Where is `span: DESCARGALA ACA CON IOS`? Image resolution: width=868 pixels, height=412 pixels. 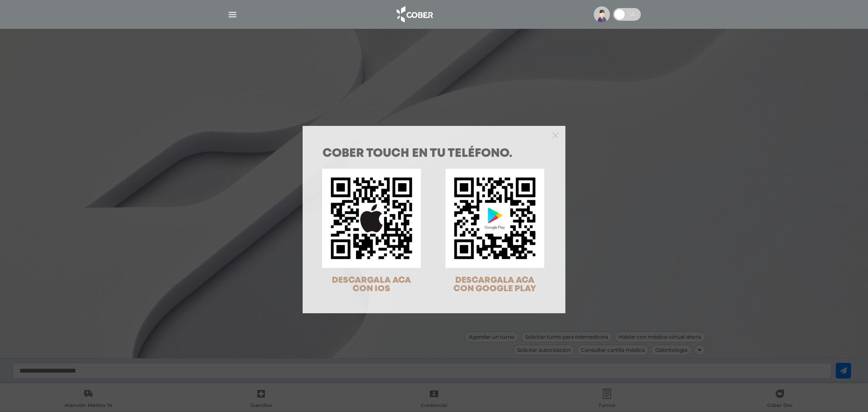 span: DESCARGALA ACA CON IOS is located at coordinates (371, 284).